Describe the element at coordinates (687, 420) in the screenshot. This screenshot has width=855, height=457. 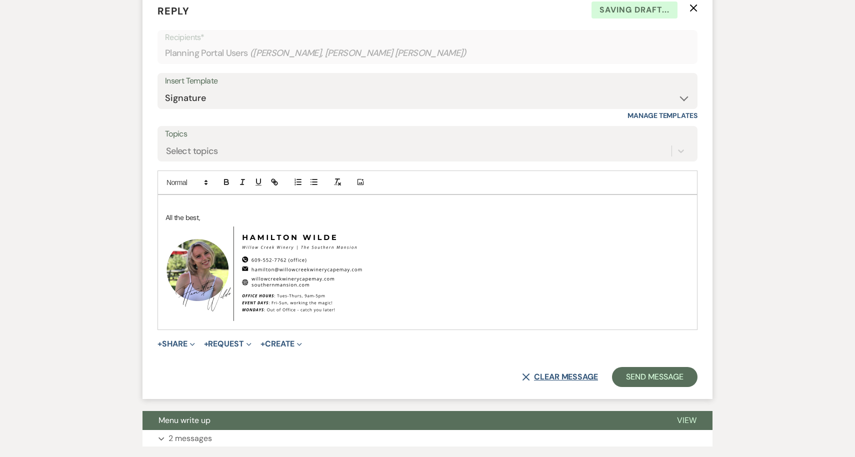
I see `span: View` at that location.